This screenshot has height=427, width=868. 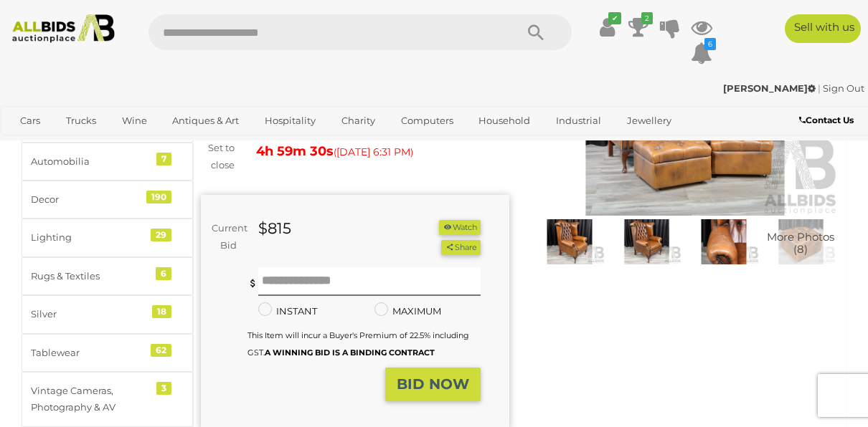 I want to click on div: Current Bid, so click(x=224, y=236).